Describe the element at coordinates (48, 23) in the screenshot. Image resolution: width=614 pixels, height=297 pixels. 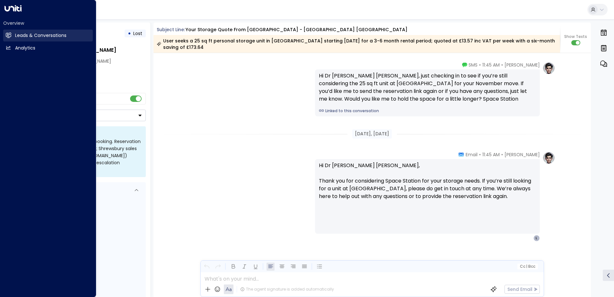
I see `h2: Overview` at that location.